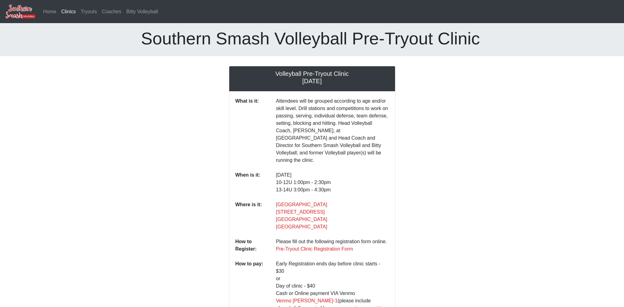  Describe the element at coordinates (68, 12) in the screenshot. I see `a: Clinics` at that location.